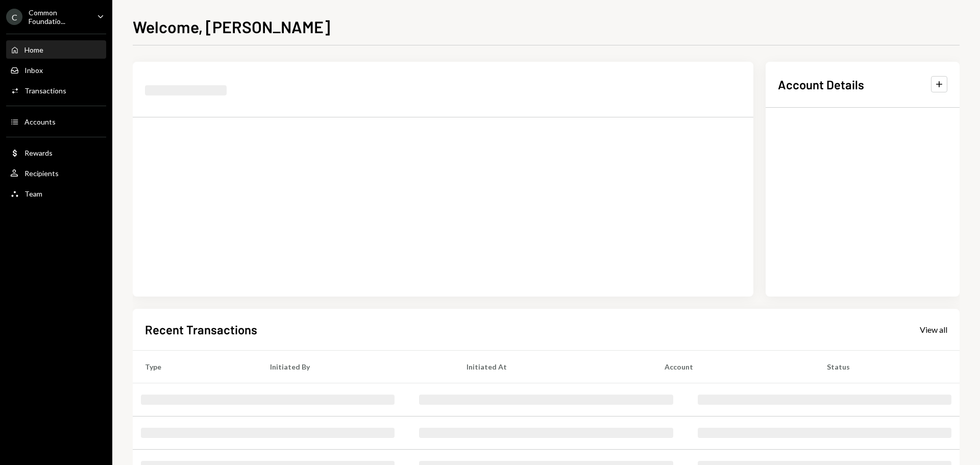 Image resolution: width=980 pixels, height=465 pixels. I want to click on th: Type, so click(195, 366).